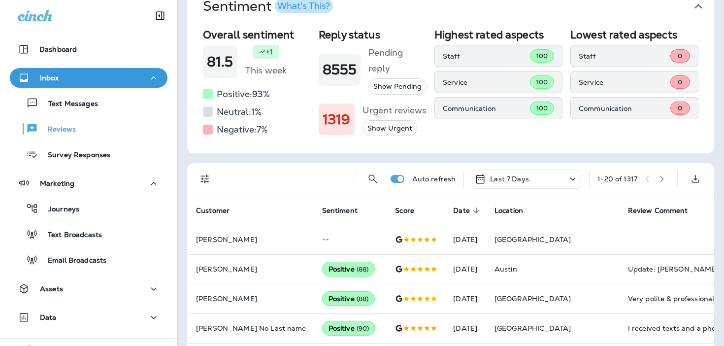 The height and width of the screenshot is (346, 724). What do you see at coordinates (160, 16) in the screenshot?
I see `button: Collapse Sidebar` at bounding box center [160, 16].